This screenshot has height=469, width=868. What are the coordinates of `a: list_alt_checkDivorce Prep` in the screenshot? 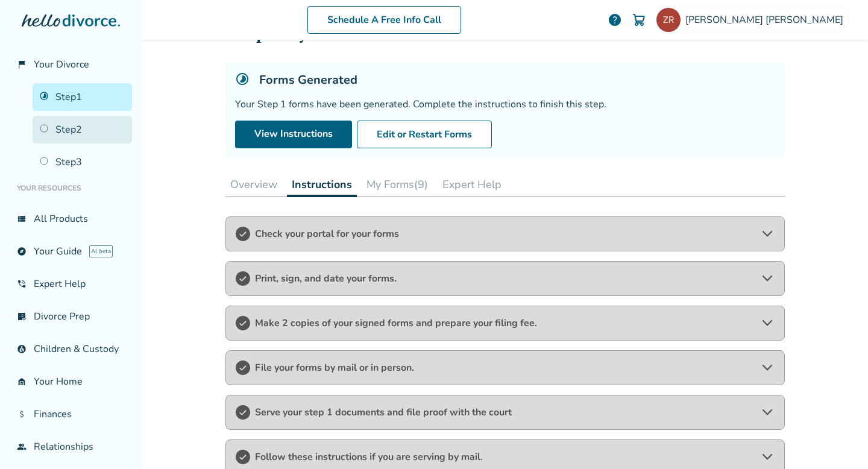 It's located at (71, 316).